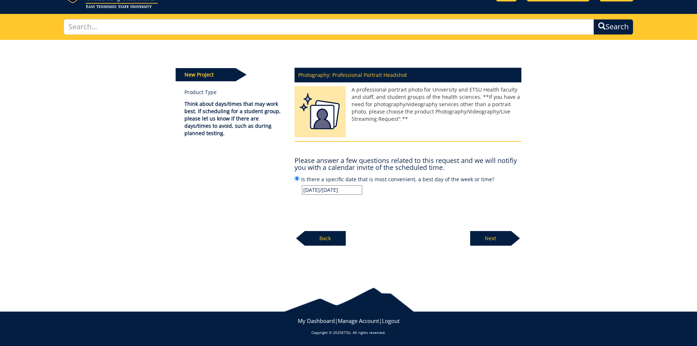  What do you see at coordinates (391, 320) in the screenshot?
I see `a: Logout` at bounding box center [391, 320].